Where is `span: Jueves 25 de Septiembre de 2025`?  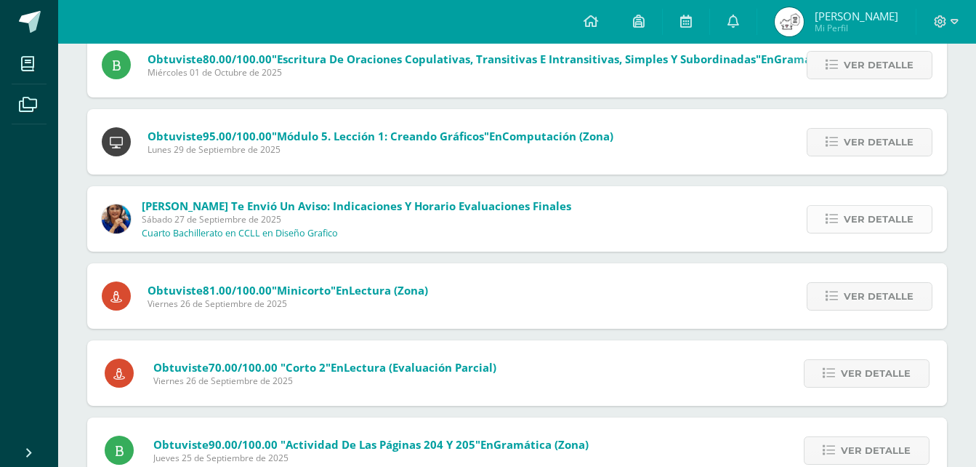 span: Jueves 25 de Septiembre de 2025 is located at coordinates (371, 457).